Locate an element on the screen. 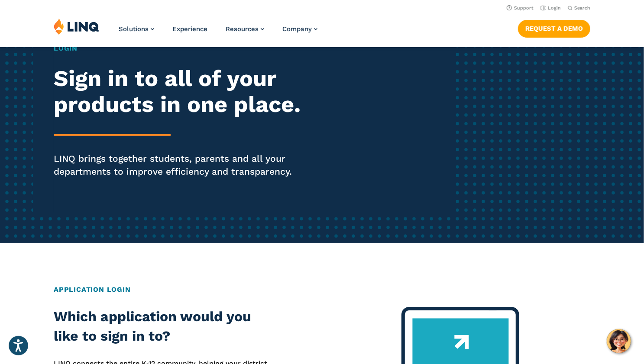 The height and width of the screenshot is (364, 644). nav: Button Navigation is located at coordinates (554, 28).